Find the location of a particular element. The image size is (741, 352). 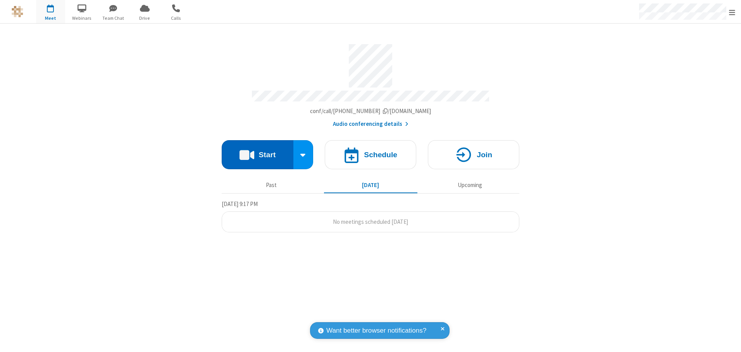

img: QA Selenium DO NOT DELETE OR CHANGE is located at coordinates (17, 12).